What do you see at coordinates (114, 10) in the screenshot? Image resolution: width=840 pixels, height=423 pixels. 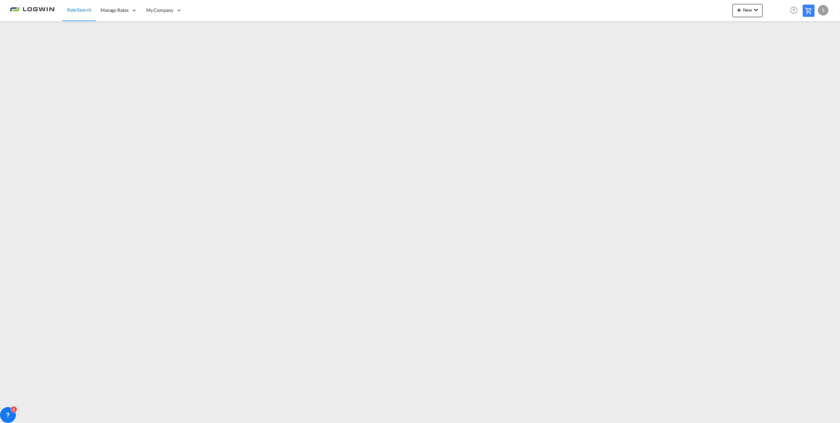 I see `span: Manage Rates` at bounding box center [114, 10].